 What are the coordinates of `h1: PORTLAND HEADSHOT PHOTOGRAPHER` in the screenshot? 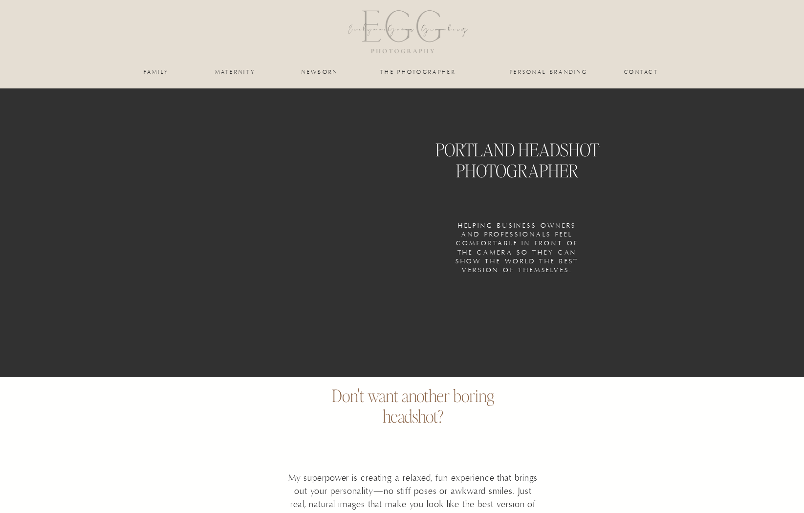 It's located at (517, 176).